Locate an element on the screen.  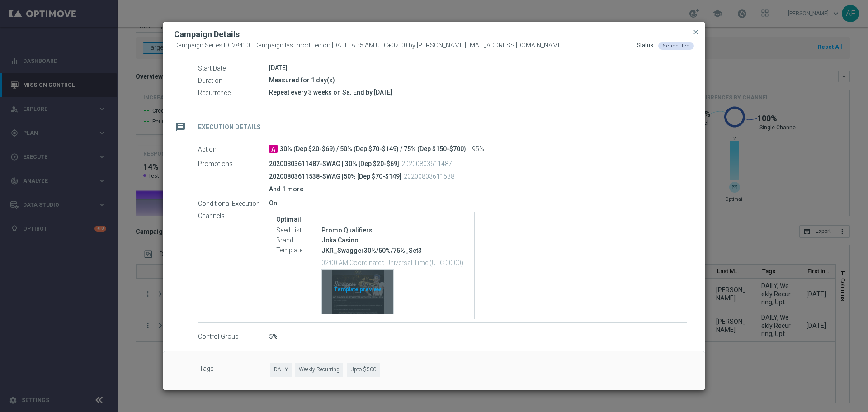
label: Optimail is located at coordinates (371, 219).